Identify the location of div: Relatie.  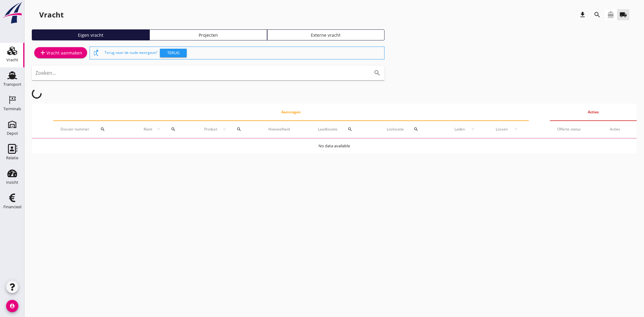
(12, 158).